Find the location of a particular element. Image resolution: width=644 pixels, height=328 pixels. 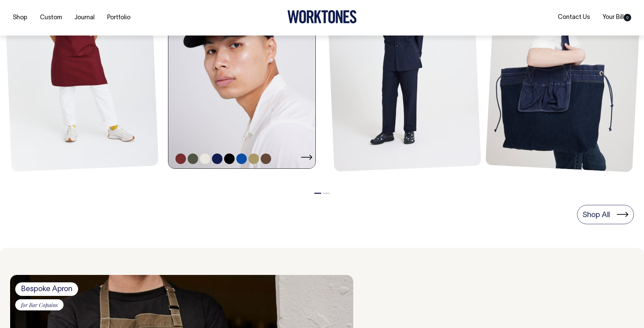

button: 2 of 2 is located at coordinates (326, 193).